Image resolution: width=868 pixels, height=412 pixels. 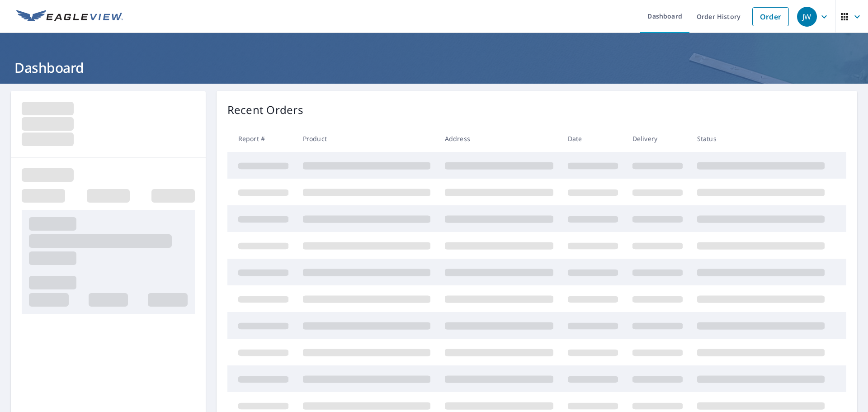 I want to click on p: Recent Orders, so click(x=266, y=110).